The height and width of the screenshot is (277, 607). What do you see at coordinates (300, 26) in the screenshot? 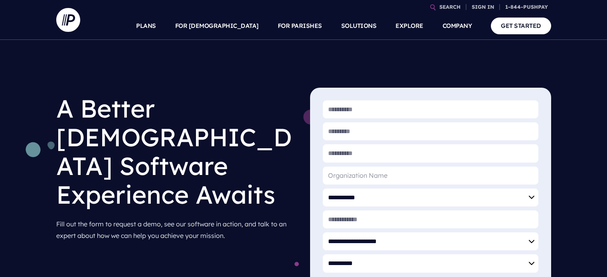
I see `a: FOR PARISHES` at bounding box center [300, 26].